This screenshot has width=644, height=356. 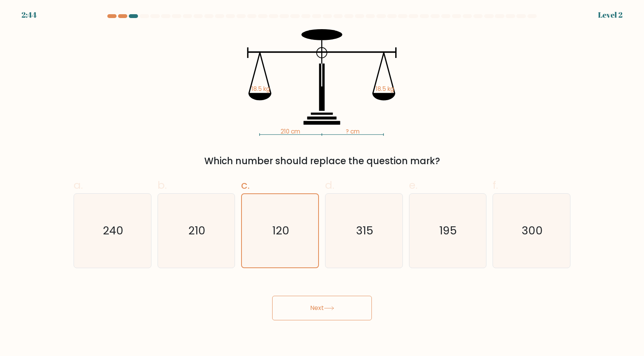 I want to click on text: 240, so click(x=113, y=231).